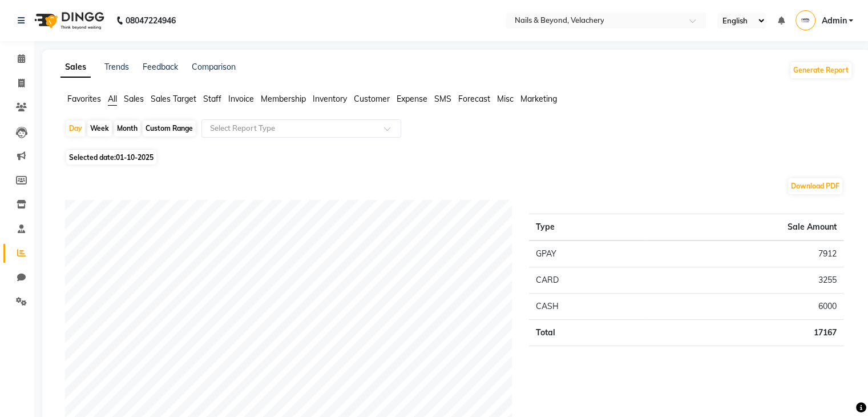 The image size is (868, 417). What do you see at coordinates (160, 67) in the screenshot?
I see `a: Feedback` at bounding box center [160, 67].